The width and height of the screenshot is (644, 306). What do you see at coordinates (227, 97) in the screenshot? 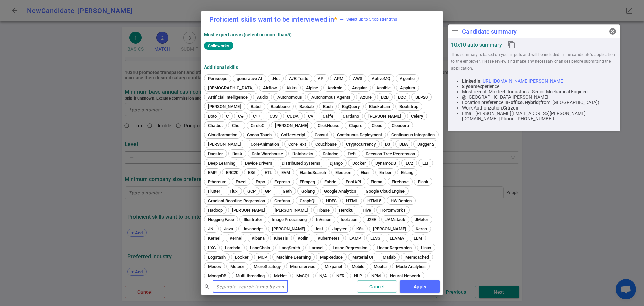
I see `span: Artificial Intelligence` at bounding box center [227, 97].